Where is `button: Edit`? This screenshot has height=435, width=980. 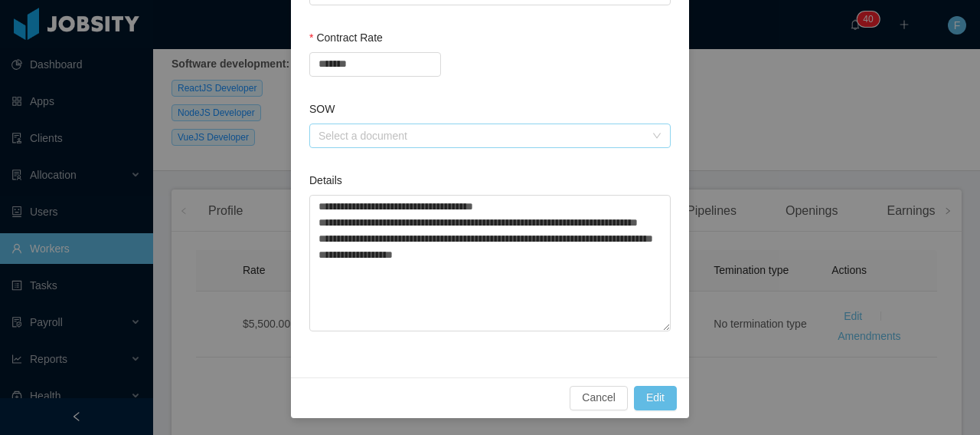
button: Edit is located at coordinates (656, 398).